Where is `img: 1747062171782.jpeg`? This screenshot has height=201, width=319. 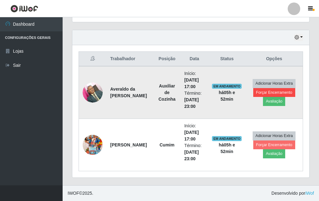
img: 1747062171782.jpeg is located at coordinates (93, 145).